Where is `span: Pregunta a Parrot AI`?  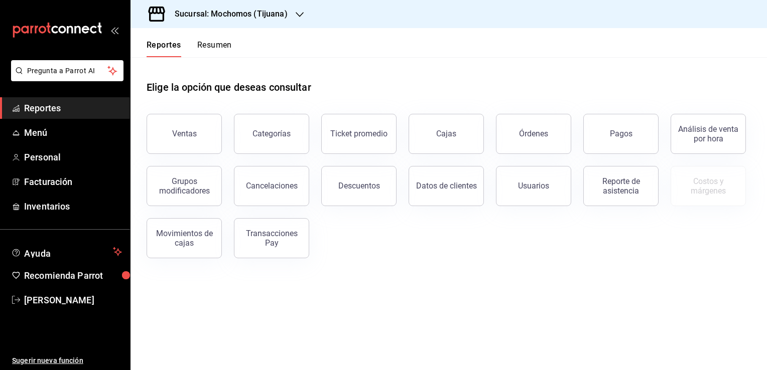
span: Pregunta a Parrot AI is located at coordinates (67, 71).